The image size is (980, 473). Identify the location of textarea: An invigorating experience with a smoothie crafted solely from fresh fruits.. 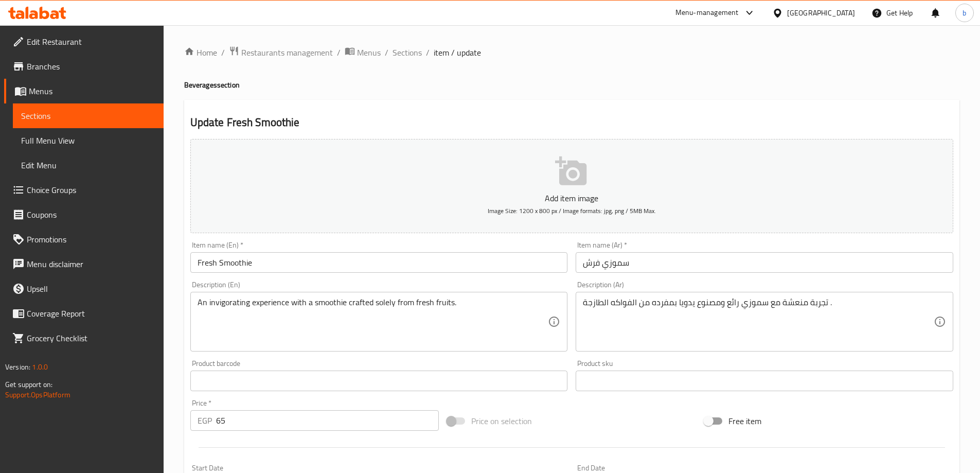
(373, 322).